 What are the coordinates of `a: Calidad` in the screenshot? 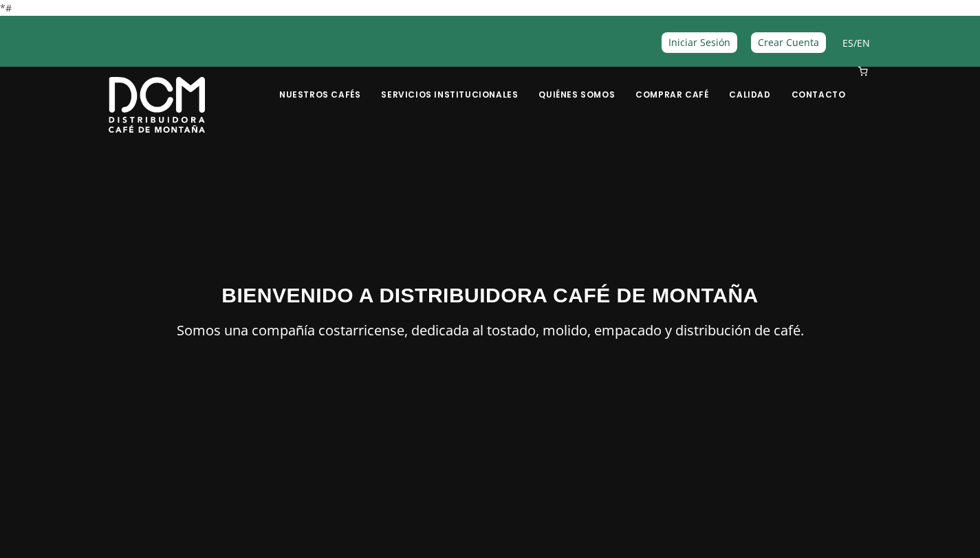 It's located at (750, 84).